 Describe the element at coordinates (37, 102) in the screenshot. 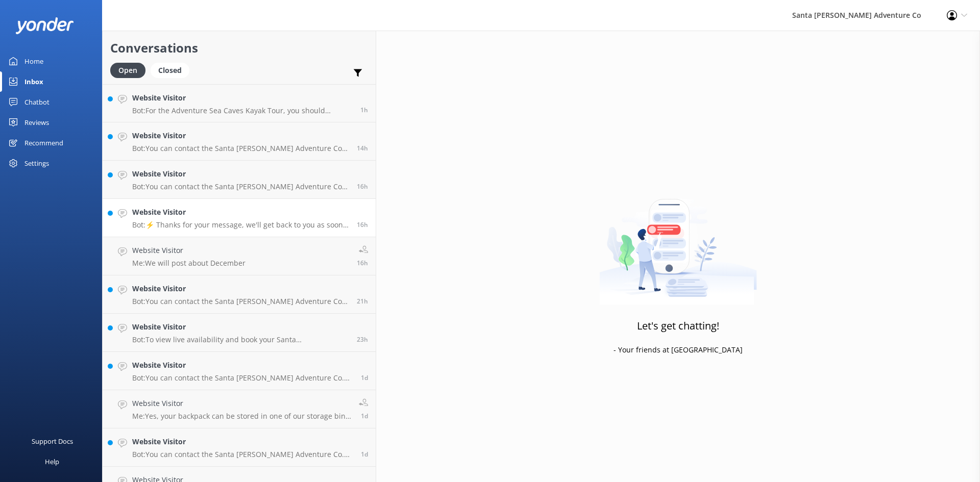

I see `div: Chatbot` at that location.